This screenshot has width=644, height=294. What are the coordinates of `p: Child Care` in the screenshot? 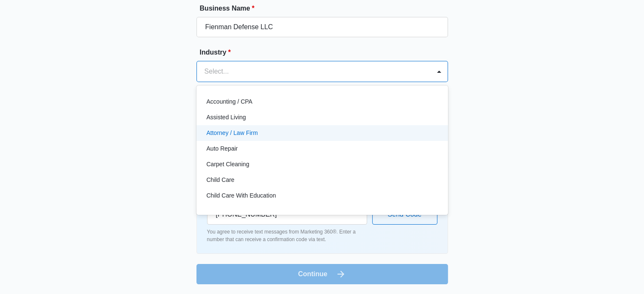 It's located at (221, 180).